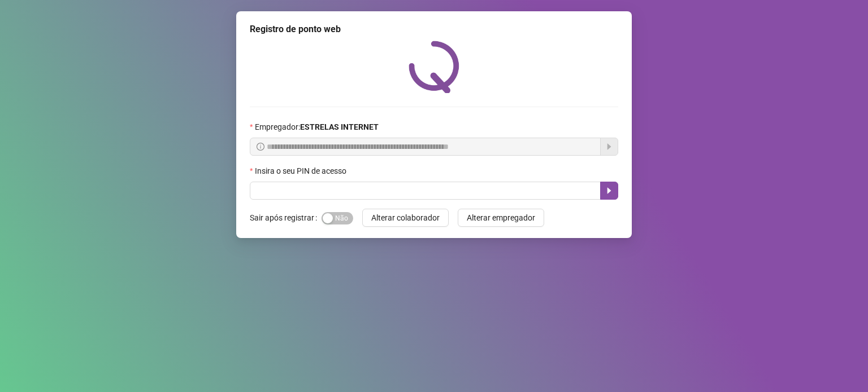 This screenshot has width=868, height=392. I want to click on span: Empregador :, so click(316, 127).